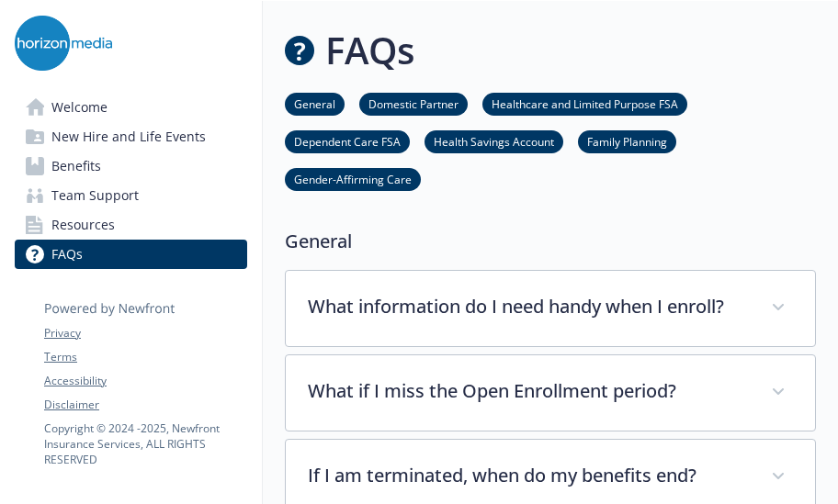 The height and width of the screenshot is (504, 838). Describe the element at coordinates (551, 242) in the screenshot. I see `p: General` at that location.